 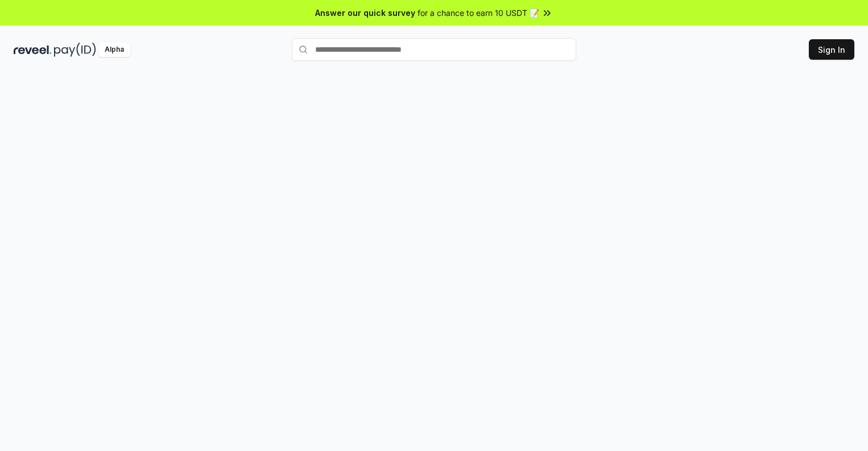 I want to click on span: Answer our quick survey, so click(x=365, y=13).